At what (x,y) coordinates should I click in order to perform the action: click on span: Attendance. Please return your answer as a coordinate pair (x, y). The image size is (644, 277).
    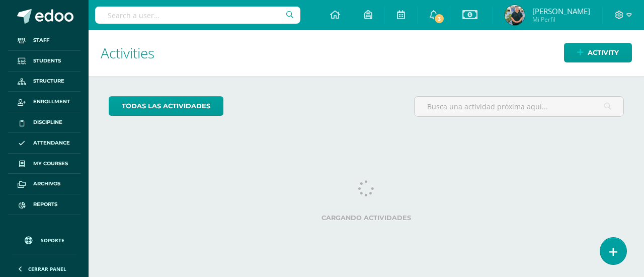
    Looking at the image, I should click on (51, 143).